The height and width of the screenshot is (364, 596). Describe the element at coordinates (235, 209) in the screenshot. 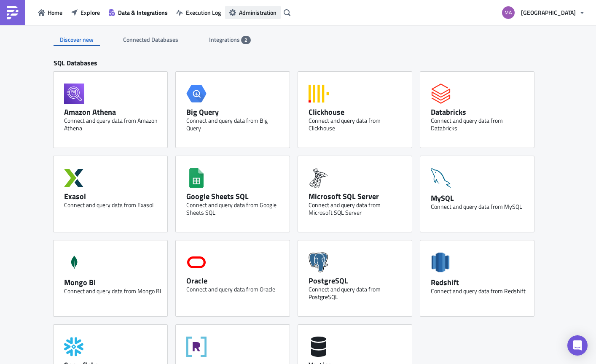

I see `div: Connect and query data from Google Sheets SQL` at that location.